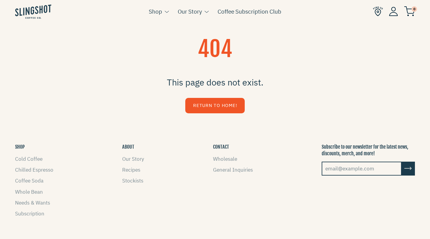 This screenshot has width=430, height=239. Describe the element at coordinates (368, 150) in the screenshot. I see `p: Subscribe to our newsletter for the latest news, discounts, merch, and more!` at that location.